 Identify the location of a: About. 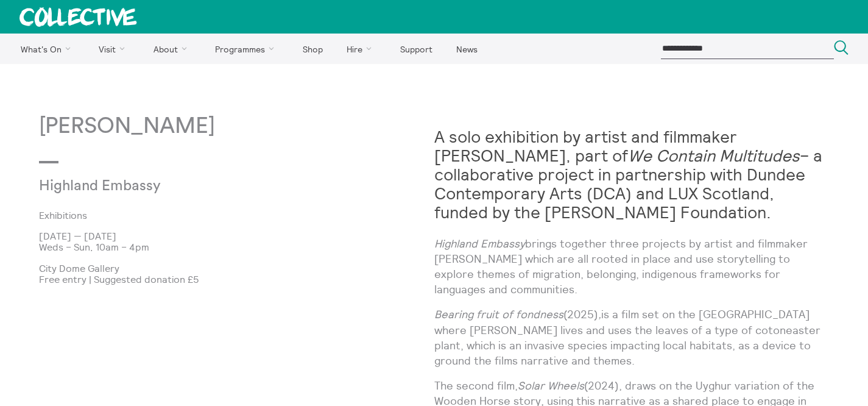
(172, 49).